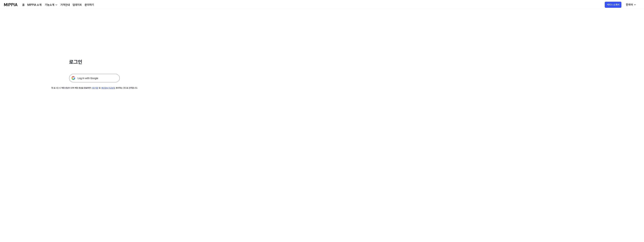 This screenshot has width=644, height=242. What do you see at coordinates (95, 62) in the screenshot?
I see `h1: 로그인` at bounding box center [95, 62].